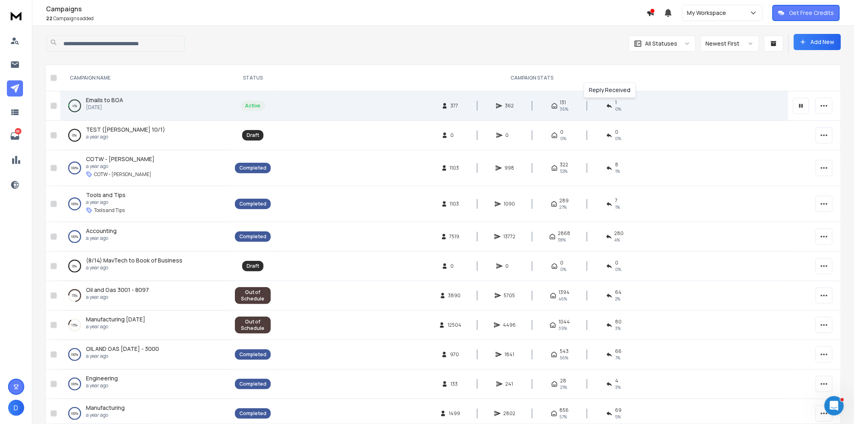  Describe the element at coordinates (564, 410) in the screenshot. I see `span: 856` at that location.